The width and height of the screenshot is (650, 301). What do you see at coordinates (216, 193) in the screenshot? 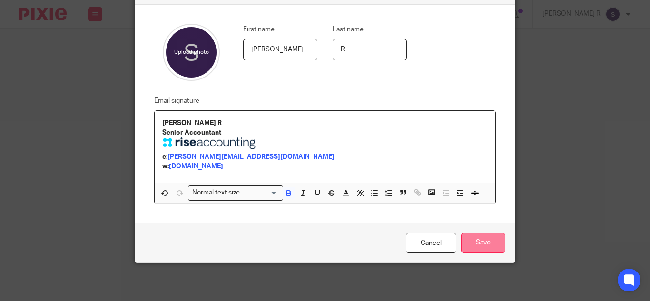
I see `span: Normal text size` at bounding box center [216, 193].